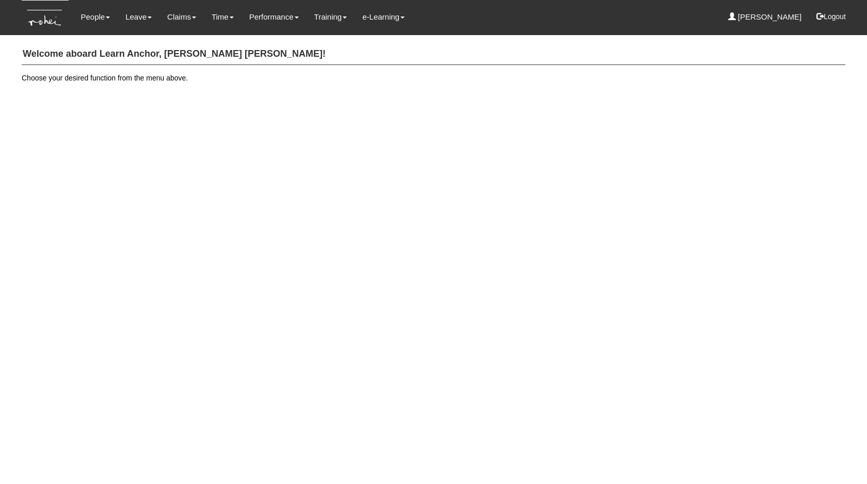  Describe the element at coordinates (222, 17) in the screenshot. I see `a: Time` at that location.